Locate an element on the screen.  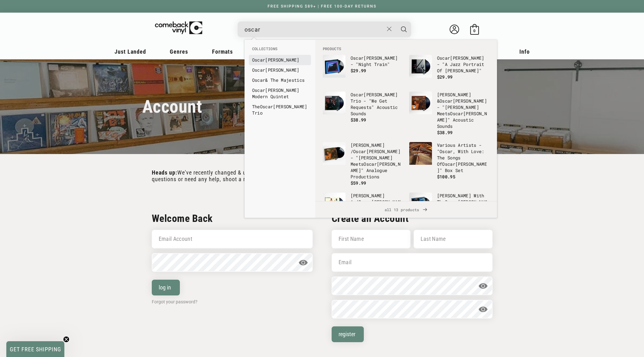
input: Email is located at coordinates (412, 262).